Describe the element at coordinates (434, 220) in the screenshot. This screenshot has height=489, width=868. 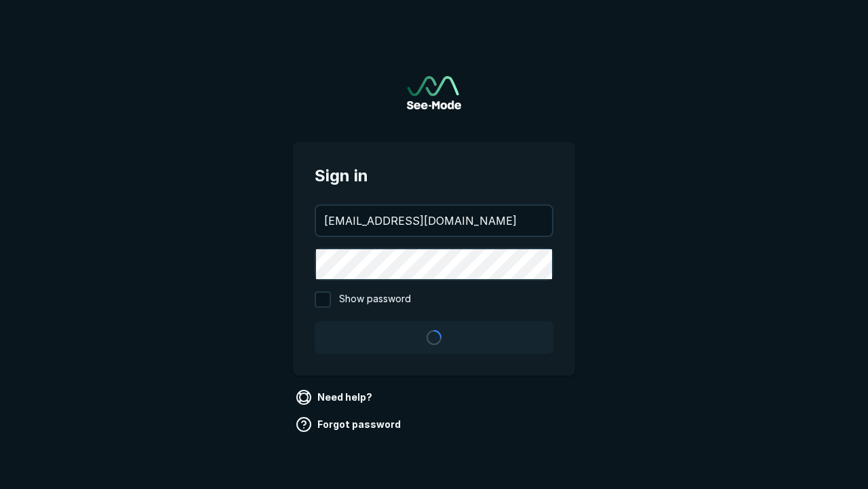
I see `input: your@email.com` at that location.